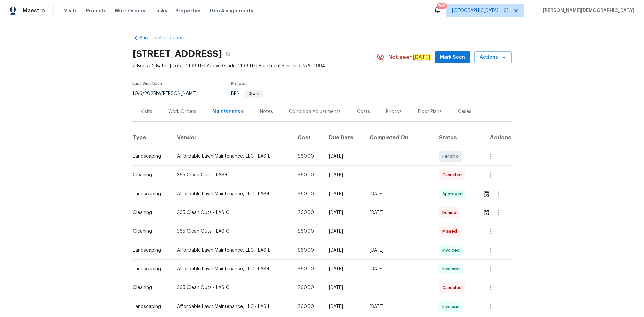 Image resolution: width=644 pixels, height=317 pixels. Describe the element at coordinates (228, 54) in the screenshot. I see `button: Copy Address` at that location.